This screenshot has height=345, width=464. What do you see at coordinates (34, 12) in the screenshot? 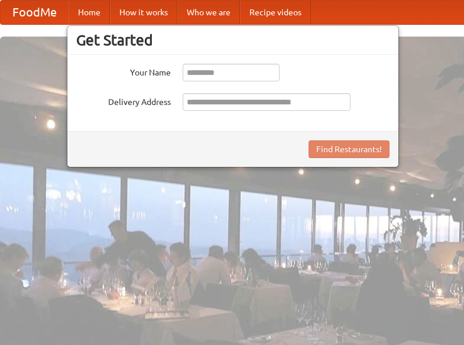
I see `a: FoodMe` at bounding box center [34, 12].